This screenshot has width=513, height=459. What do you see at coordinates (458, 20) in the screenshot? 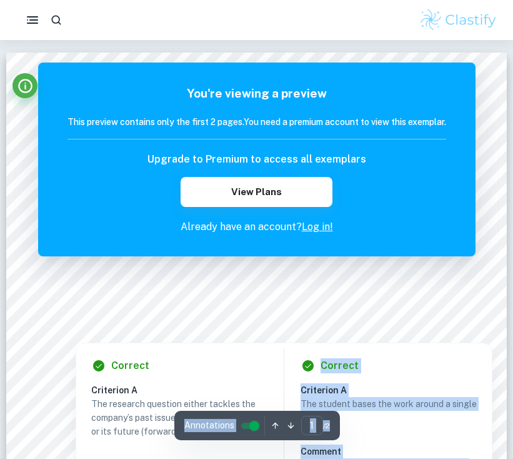
I see `a: Clastify logo` at bounding box center [458, 20].